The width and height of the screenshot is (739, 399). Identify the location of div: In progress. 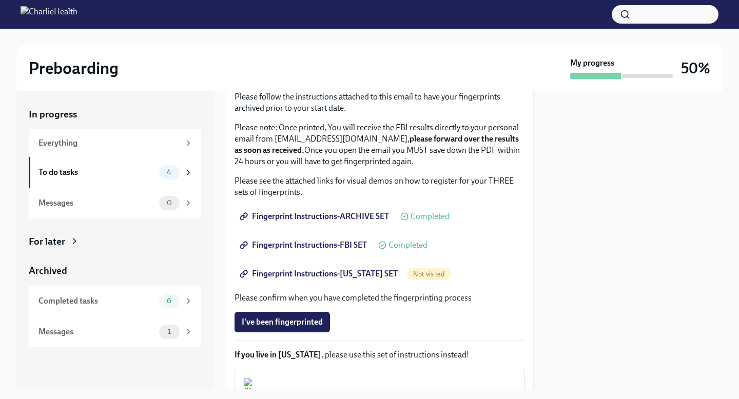
(115, 114).